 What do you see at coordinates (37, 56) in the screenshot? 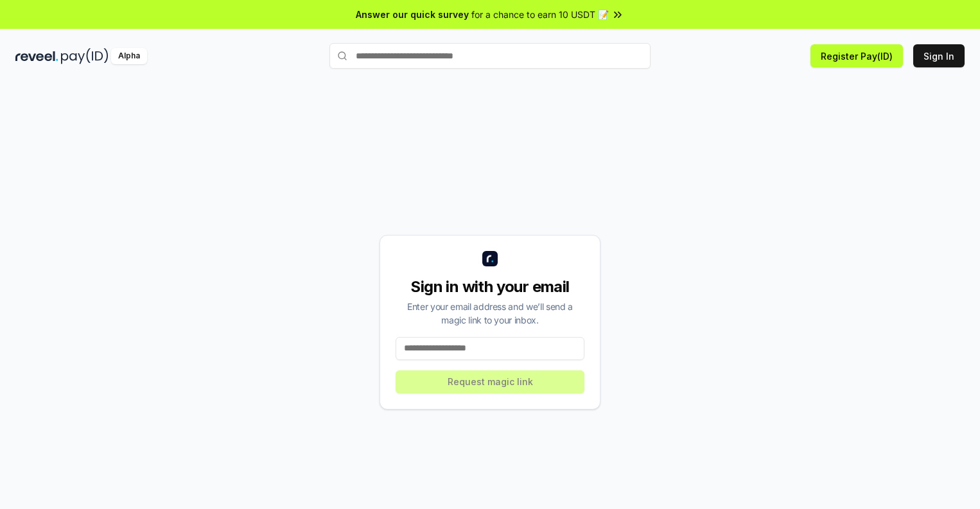
I see `img: reveel_dark` at bounding box center [37, 56].